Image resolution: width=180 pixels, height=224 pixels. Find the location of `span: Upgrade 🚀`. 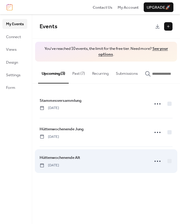

span: Upgrade 🚀 is located at coordinates (159, 8).